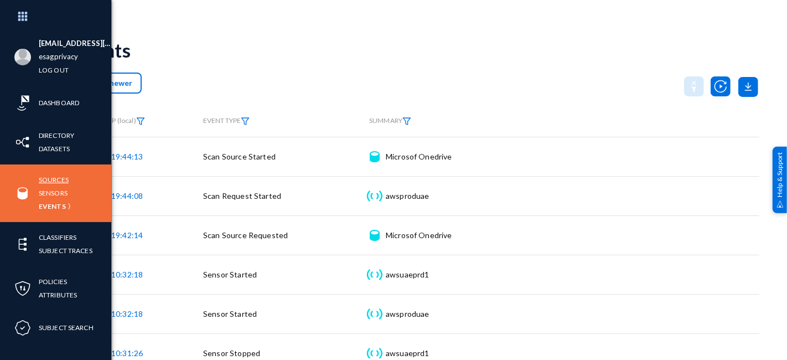 The width and height of the screenshot is (787, 360). What do you see at coordinates (58, 294) in the screenshot?
I see `a: Attributes` at bounding box center [58, 294].